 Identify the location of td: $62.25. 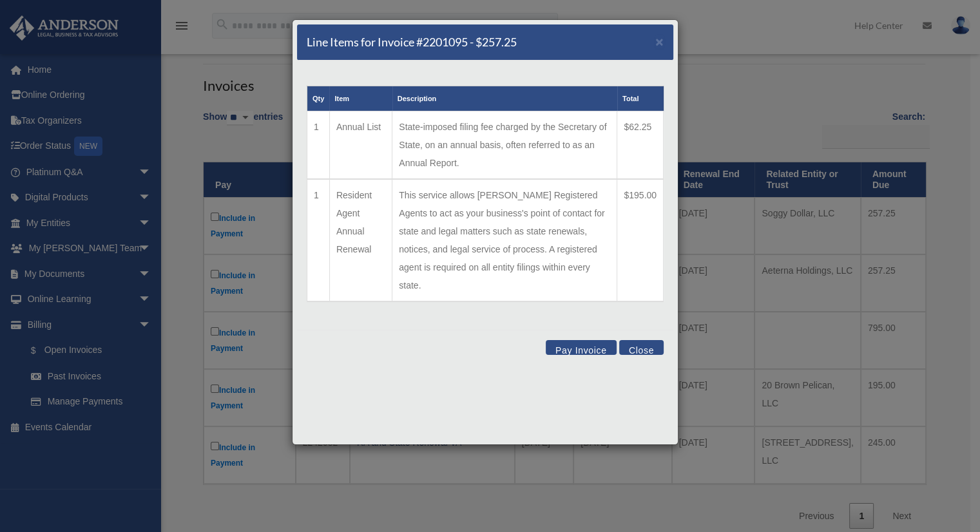
(641, 146).